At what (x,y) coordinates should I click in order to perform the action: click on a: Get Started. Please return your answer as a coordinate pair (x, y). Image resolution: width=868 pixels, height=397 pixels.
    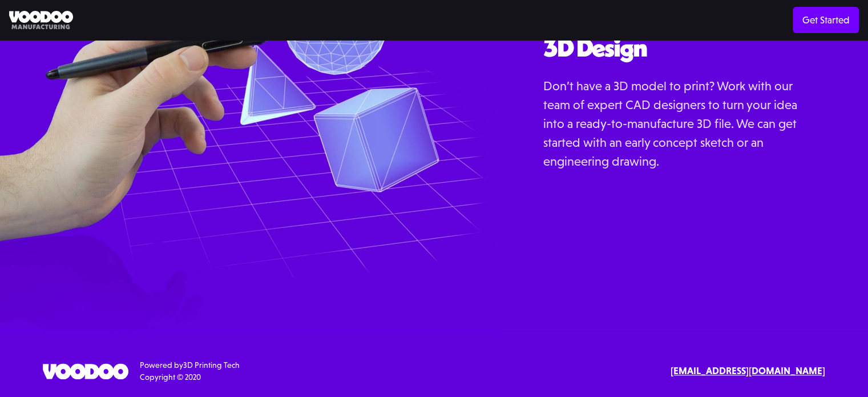
    Looking at the image, I should click on (826, 20).